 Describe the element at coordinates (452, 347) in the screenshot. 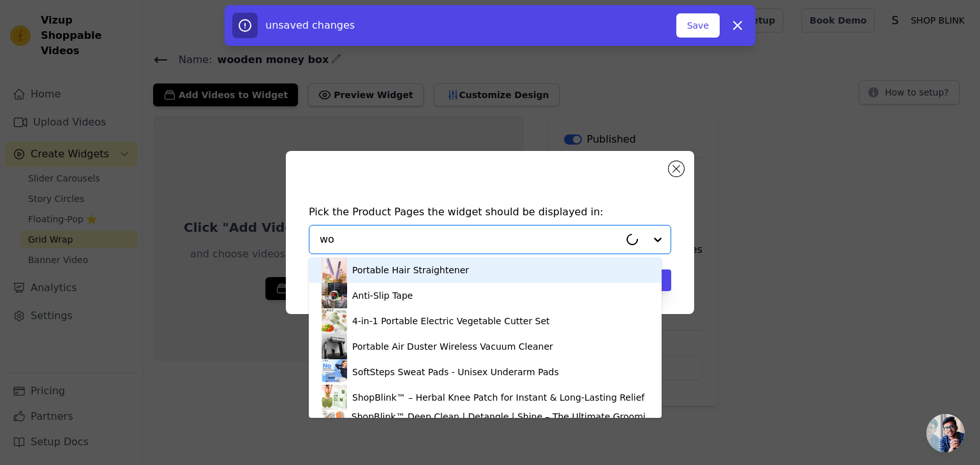

I see `div: Portable Air Duster Wireless Vacuum Cleaner` at that location.